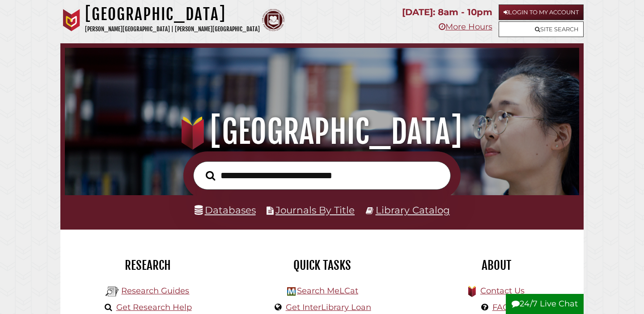 This screenshot has height=314, width=644. What do you see at coordinates (155, 291) in the screenshot?
I see `a: Research Guides` at bounding box center [155, 291].